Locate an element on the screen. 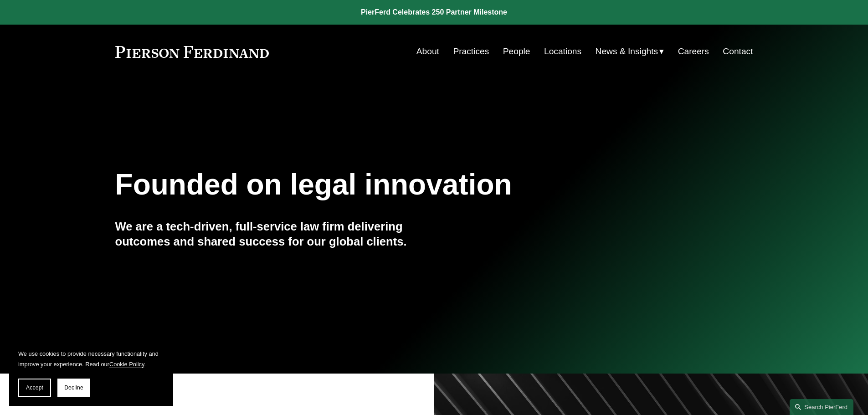  section: Cookie banner is located at coordinates (91, 373).